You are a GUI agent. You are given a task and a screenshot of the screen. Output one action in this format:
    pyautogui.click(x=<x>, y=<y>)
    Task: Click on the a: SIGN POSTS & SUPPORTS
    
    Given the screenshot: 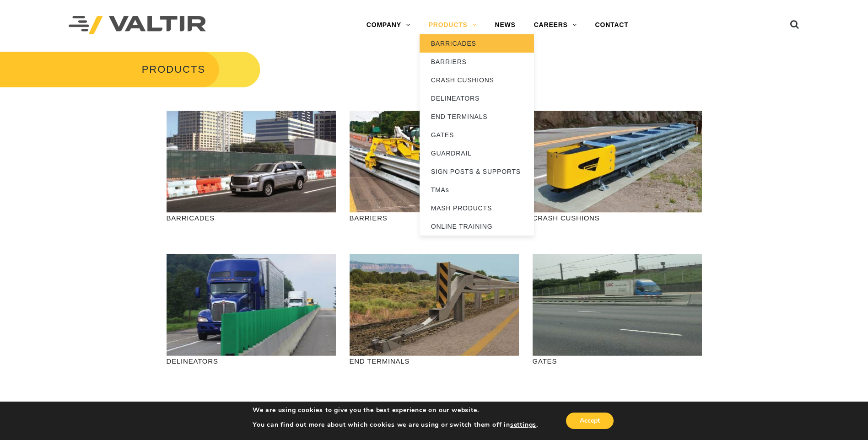 What is the action you would take?
    pyautogui.click(x=477, y=171)
    